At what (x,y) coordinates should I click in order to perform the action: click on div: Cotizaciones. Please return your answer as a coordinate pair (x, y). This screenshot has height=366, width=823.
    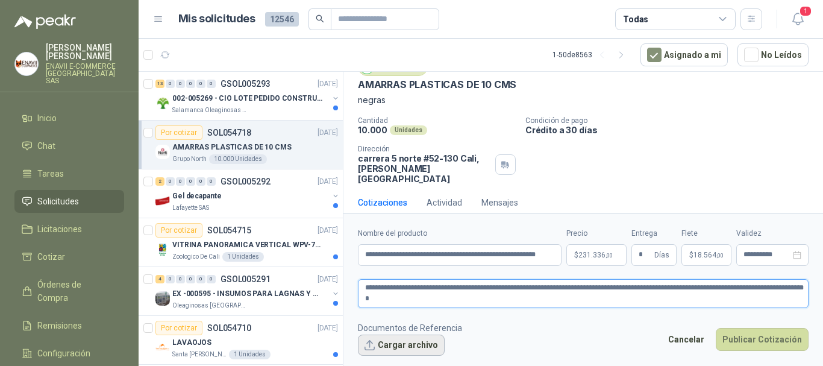
    Looking at the image, I should click on (383, 203).